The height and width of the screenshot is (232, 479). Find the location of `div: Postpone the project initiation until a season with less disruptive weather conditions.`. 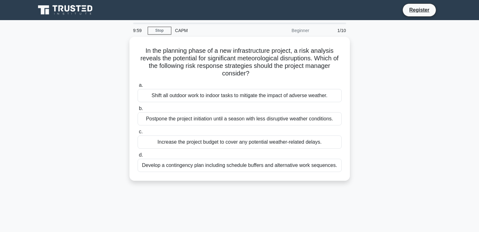

div: Postpone the project initiation until a season with less disruptive weather conditions. is located at coordinates (239, 119).